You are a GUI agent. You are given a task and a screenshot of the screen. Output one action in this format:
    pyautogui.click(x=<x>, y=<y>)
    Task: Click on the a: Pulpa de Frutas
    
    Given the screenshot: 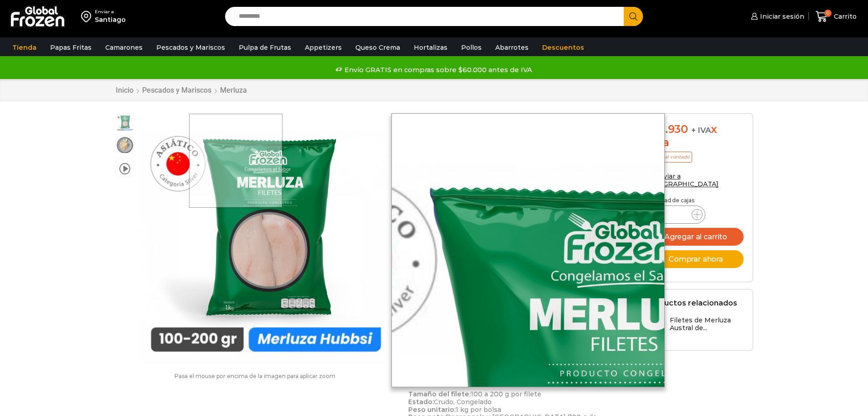 What is the action you would take?
    pyautogui.click(x=265, y=48)
    